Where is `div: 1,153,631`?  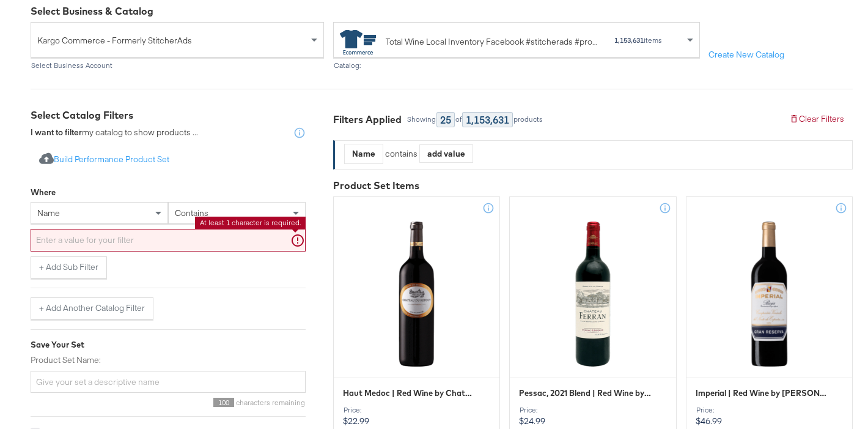
div: 1,153,631 is located at coordinates (487, 119).